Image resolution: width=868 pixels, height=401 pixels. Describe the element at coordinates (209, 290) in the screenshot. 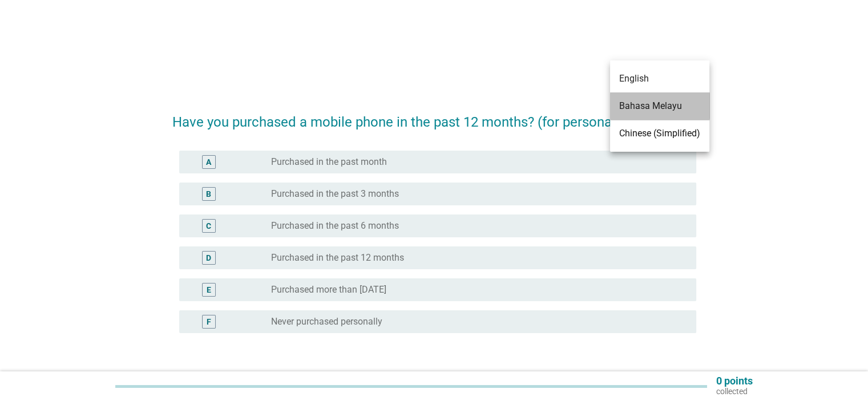

I see `font: E` at that location.